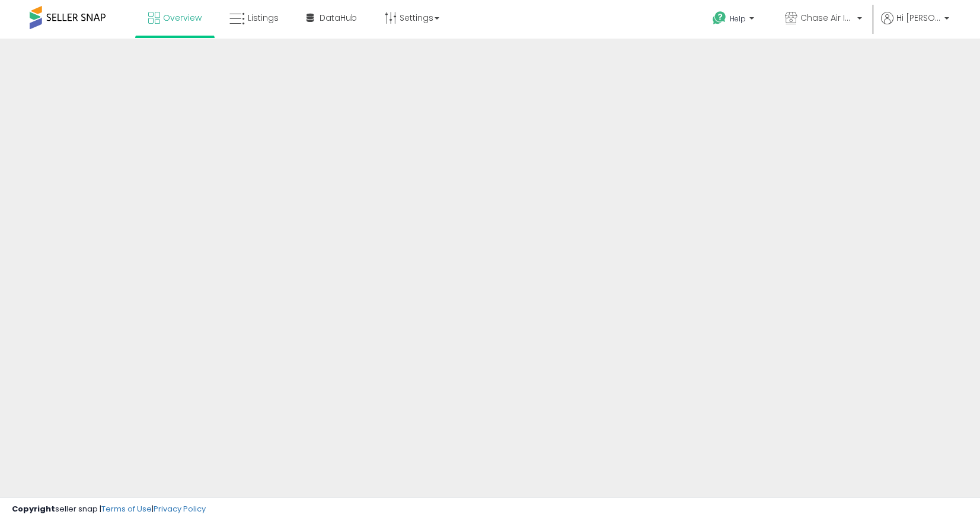  I want to click on a: Terms of Use, so click(126, 509).